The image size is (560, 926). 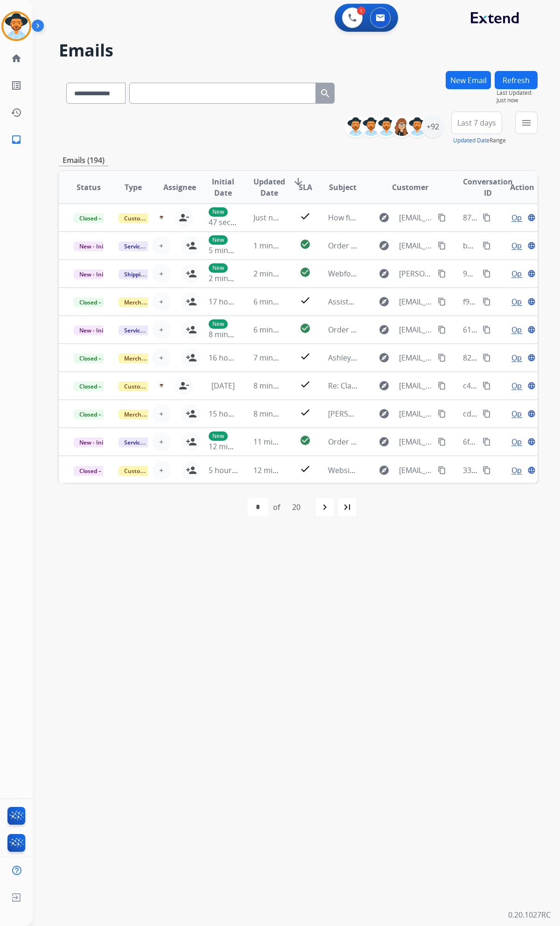 What do you see at coordinates (280, 470) in the screenshot?
I see `span: 12 minutes ago` at bounding box center [280, 470].